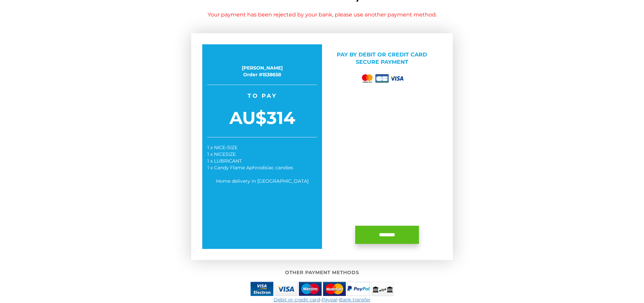 The height and width of the screenshot is (303, 644). Describe the element at coordinates (286, 289) in the screenshot. I see `img: visa.jpg` at that location.